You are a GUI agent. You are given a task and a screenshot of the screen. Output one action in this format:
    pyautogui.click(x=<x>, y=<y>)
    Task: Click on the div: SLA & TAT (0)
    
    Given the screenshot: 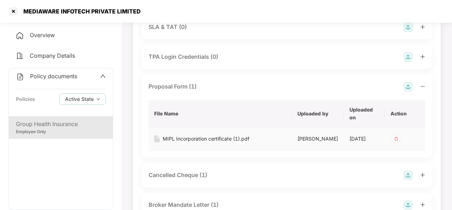 What is the action you would take?
    pyautogui.click(x=168, y=27)
    